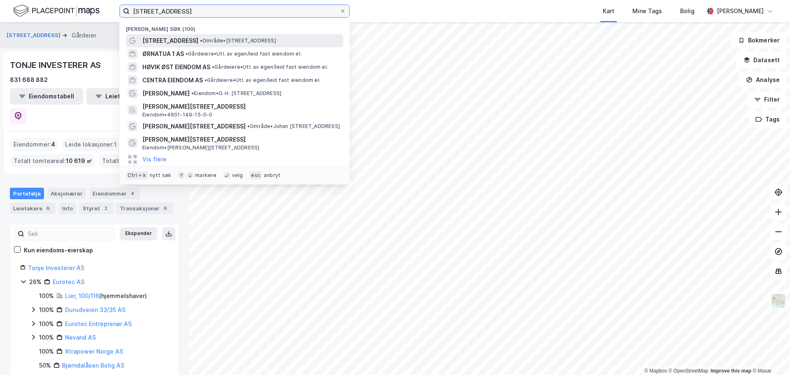 The height and width of the screenshot is (375, 790). What do you see at coordinates (115, 144) in the screenshot?
I see `span: 1` at bounding box center [115, 144].